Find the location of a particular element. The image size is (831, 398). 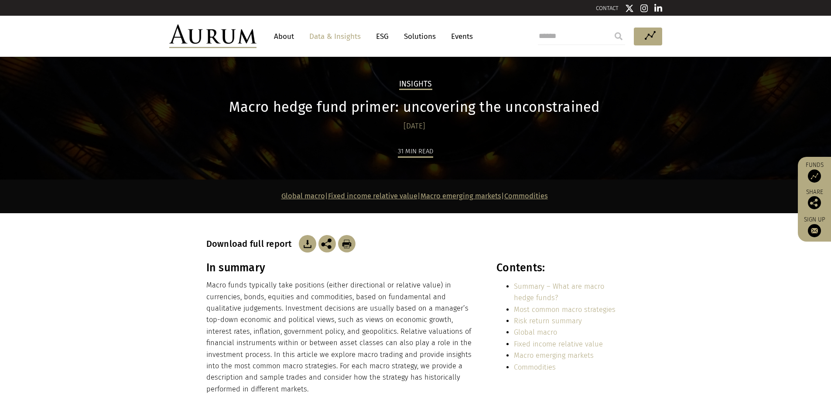

a: Funds is located at coordinates (815, 172).